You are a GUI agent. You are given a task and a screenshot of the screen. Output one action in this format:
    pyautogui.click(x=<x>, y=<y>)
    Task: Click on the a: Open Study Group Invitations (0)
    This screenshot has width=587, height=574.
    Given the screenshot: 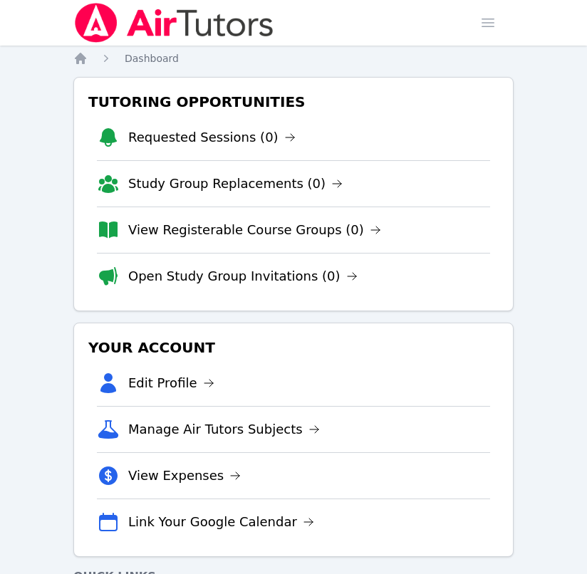 What is the action you would take?
    pyautogui.click(x=243, y=277)
    